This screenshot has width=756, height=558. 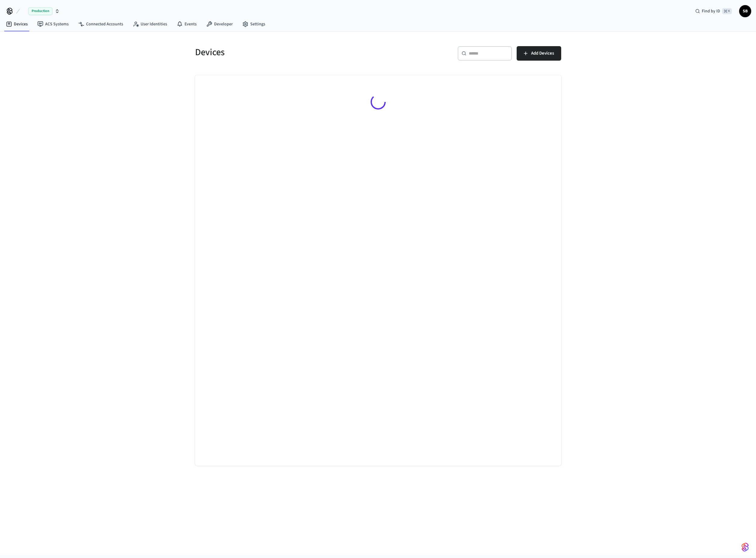 What do you see at coordinates (542, 53) in the screenshot?
I see `span: Add Devices` at bounding box center [542, 53].